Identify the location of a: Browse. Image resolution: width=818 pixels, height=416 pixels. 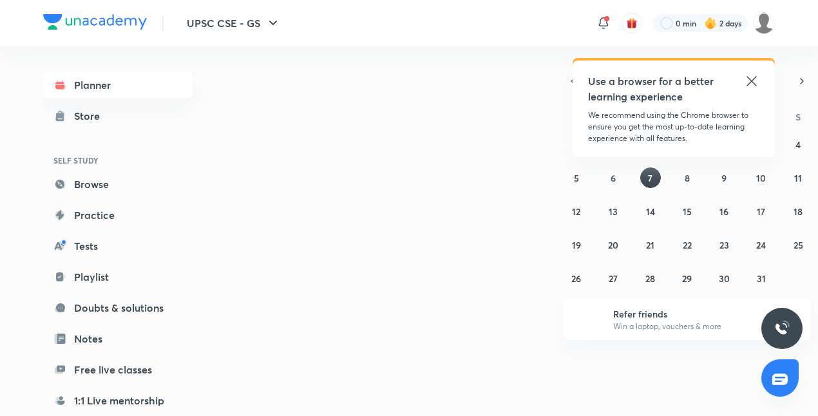
(118, 184).